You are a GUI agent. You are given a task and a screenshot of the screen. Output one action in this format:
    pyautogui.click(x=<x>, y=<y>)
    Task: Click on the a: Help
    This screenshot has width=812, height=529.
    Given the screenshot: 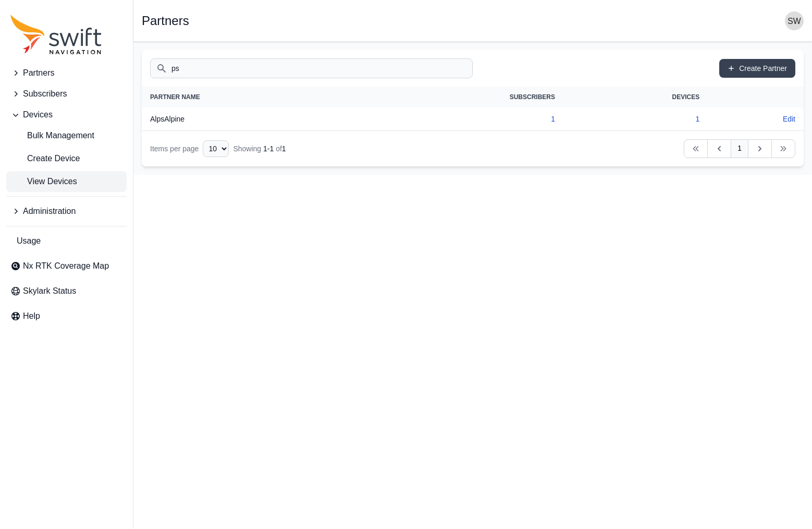 What is the action you would take?
    pyautogui.click(x=66, y=316)
    